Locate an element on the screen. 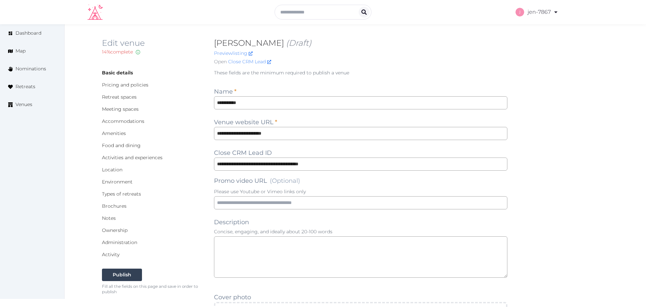  label: Description is located at coordinates (232, 222).